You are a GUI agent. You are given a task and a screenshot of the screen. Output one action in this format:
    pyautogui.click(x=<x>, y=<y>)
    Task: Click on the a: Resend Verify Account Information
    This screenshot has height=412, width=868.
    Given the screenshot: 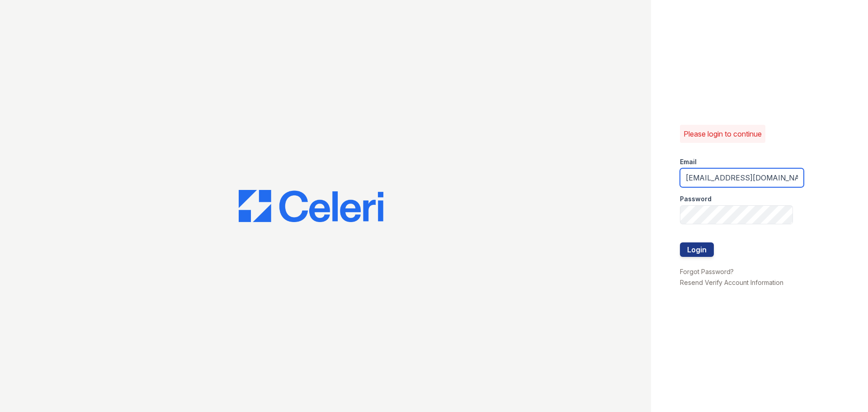 What is the action you would take?
    pyautogui.click(x=732, y=283)
    